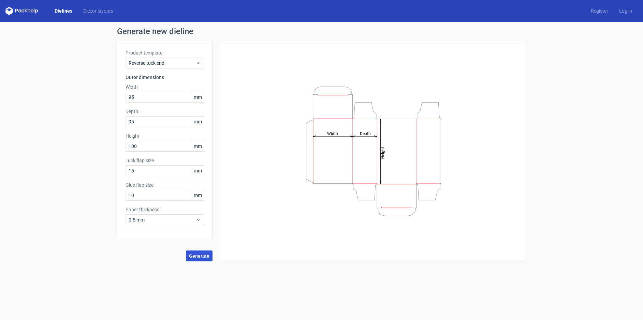 The image size is (643, 320). Describe the element at coordinates (165, 77) in the screenshot. I see `h3: Outer dimensions` at that location.